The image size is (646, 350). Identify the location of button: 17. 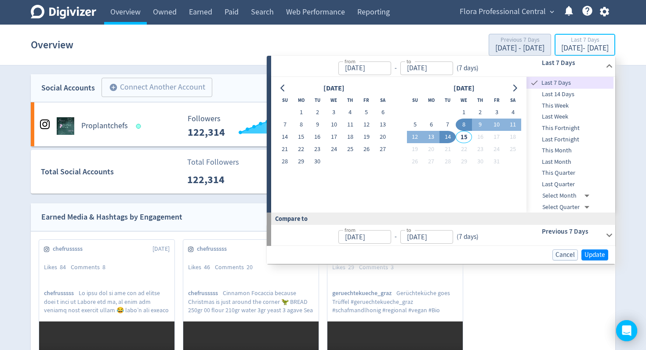
(334, 137).